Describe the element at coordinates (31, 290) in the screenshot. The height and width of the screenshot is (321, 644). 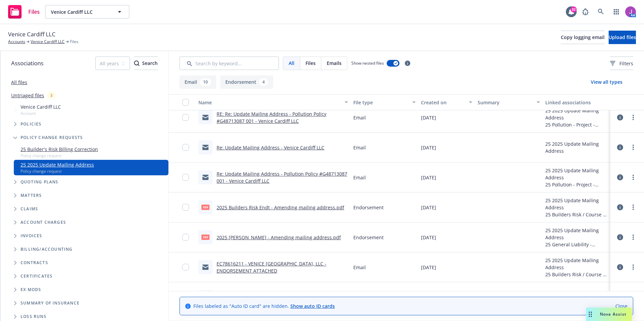
I see `span: Ex Mods` at that location.